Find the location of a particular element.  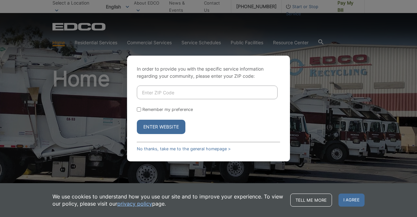

span: I agree is located at coordinates (352, 200).